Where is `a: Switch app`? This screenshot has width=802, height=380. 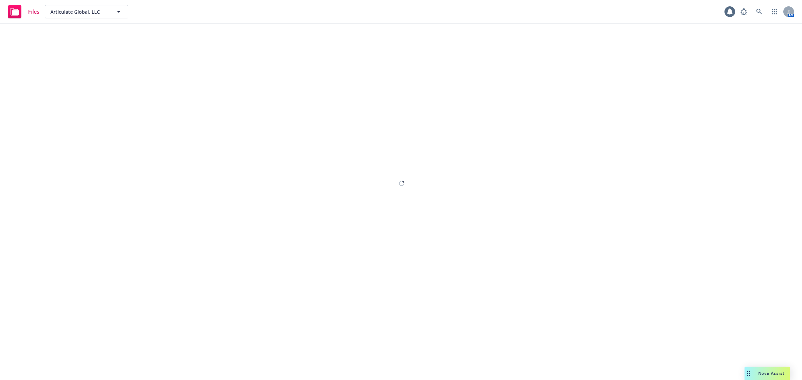
a: Switch app is located at coordinates (775, 12).